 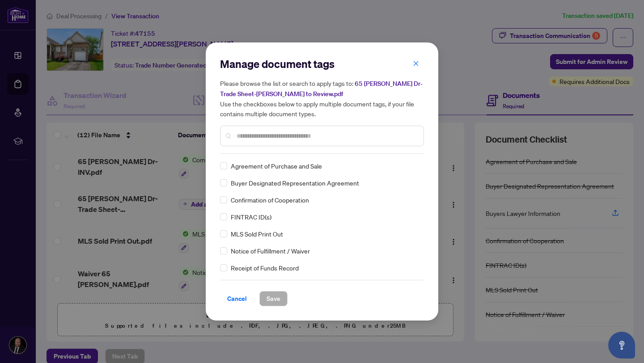 What do you see at coordinates (416, 63) in the screenshot?
I see `span: close` at bounding box center [416, 63].